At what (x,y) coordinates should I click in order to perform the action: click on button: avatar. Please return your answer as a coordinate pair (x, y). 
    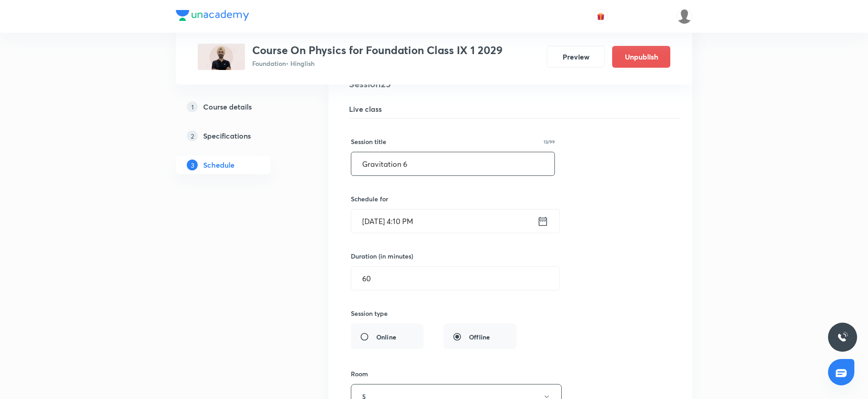
    Looking at the image, I should click on (601, 16).